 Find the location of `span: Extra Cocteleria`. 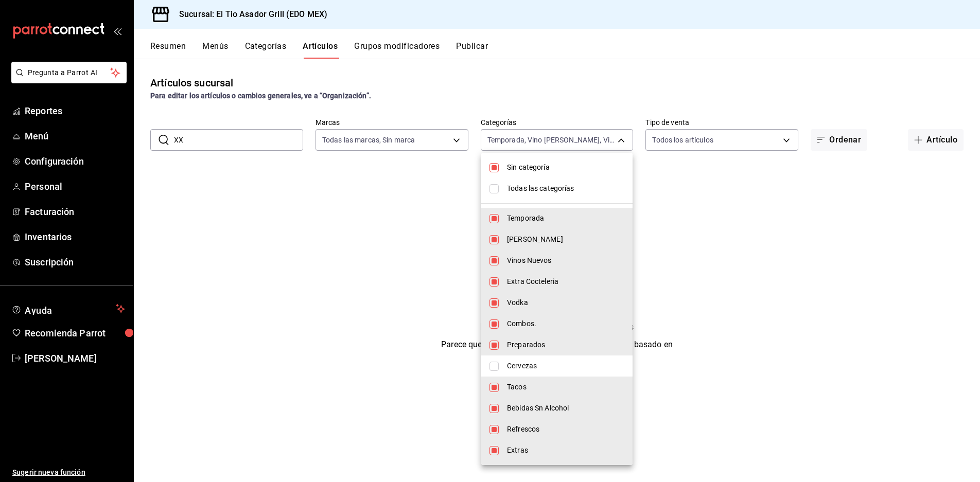

span: Extra Cocteleria is located at coordinates (566, 281).